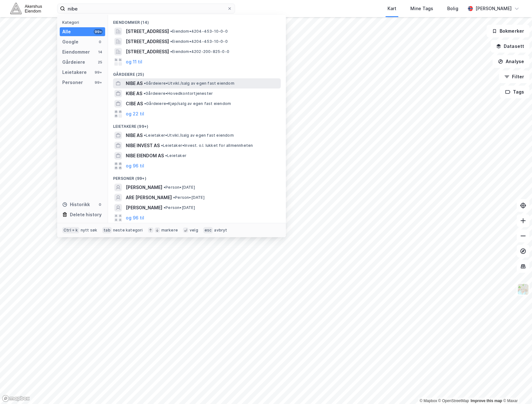 Image resolution: width=532 pixels, height=404 pixels. Describe the element at coordinates (188, 135) in the screenshot. I see `span: Leietaker • Utvikl./salg av egen fast eiendom` at that location.